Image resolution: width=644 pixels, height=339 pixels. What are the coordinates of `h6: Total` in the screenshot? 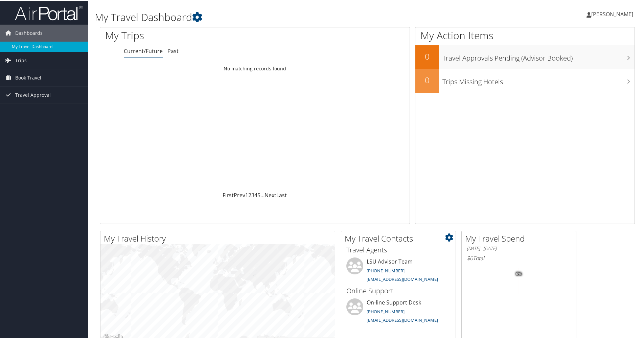 It's located at (519, 257).